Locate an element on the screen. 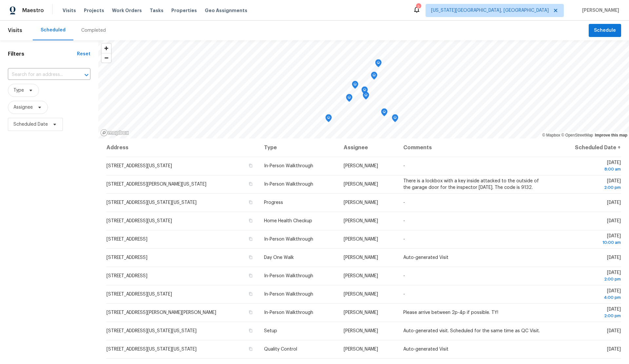  a: Mapbox homepage is located at coordinates (115, 133).